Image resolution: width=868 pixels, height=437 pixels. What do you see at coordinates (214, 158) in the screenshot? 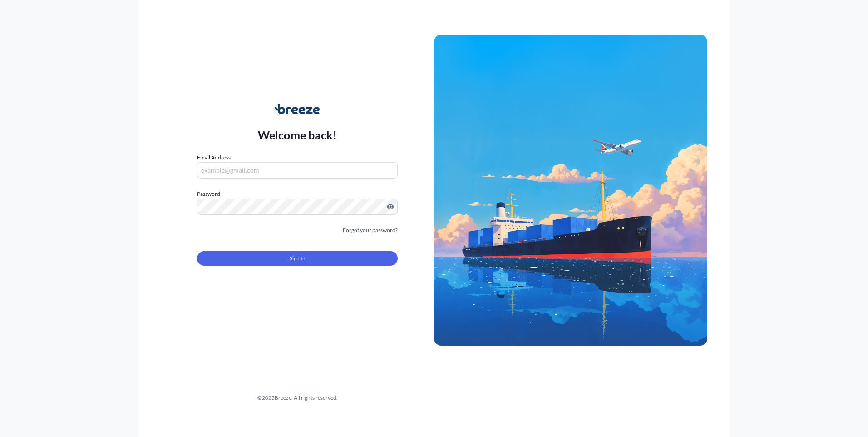
I see `label: Email Address` at bounding box center [214, 158].